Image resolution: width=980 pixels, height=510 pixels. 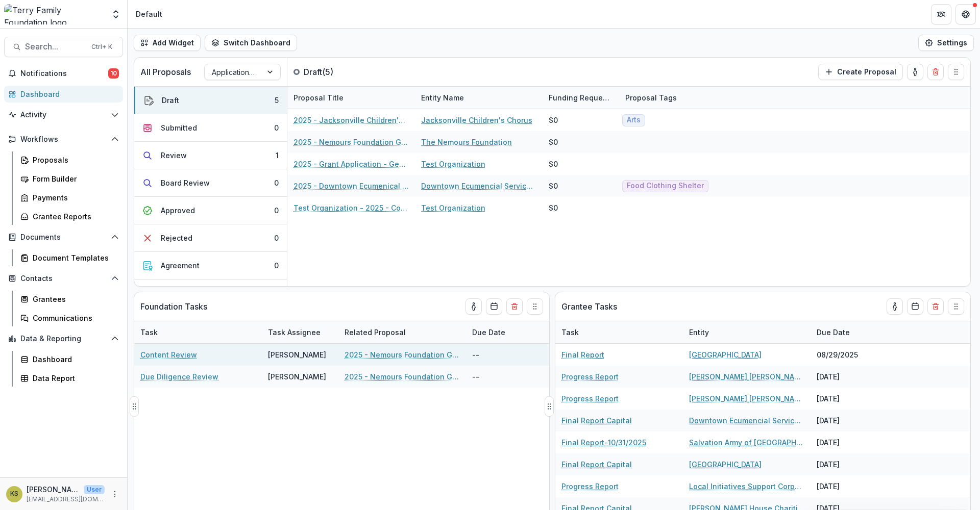 I want to click on button: Open Contacts, so click(x=63, y=278).